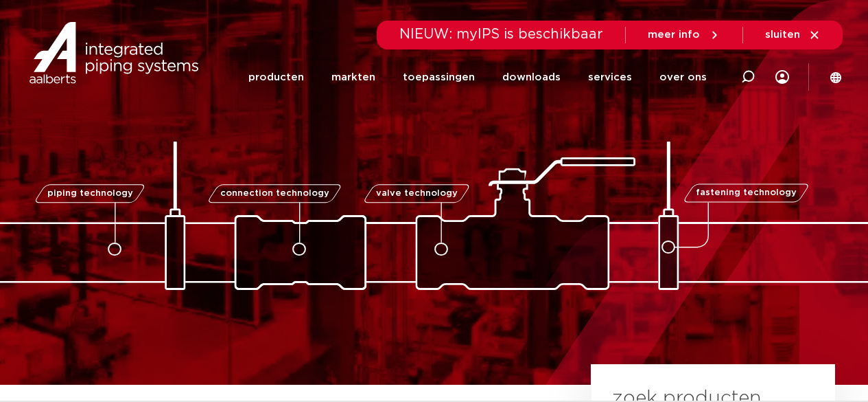  I want to click on a: sluiten, so click(793, 35).